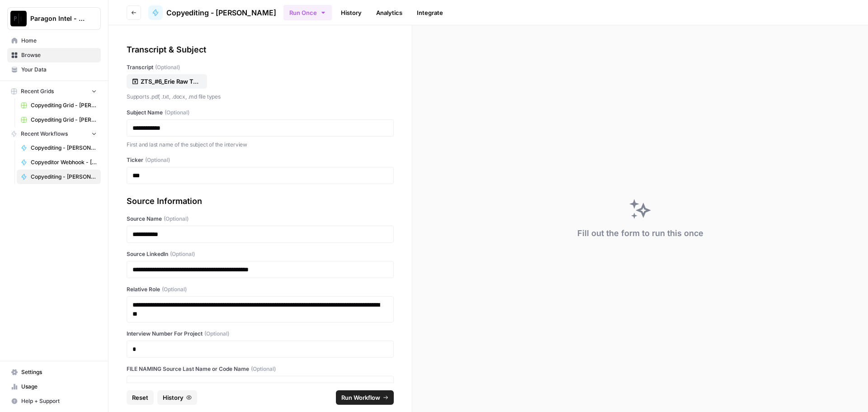 The height and width of the screenshot is (412, 868). Describe the element at coordinates (58, 70) in the screenshot. I see `span: Your Data` at that location.